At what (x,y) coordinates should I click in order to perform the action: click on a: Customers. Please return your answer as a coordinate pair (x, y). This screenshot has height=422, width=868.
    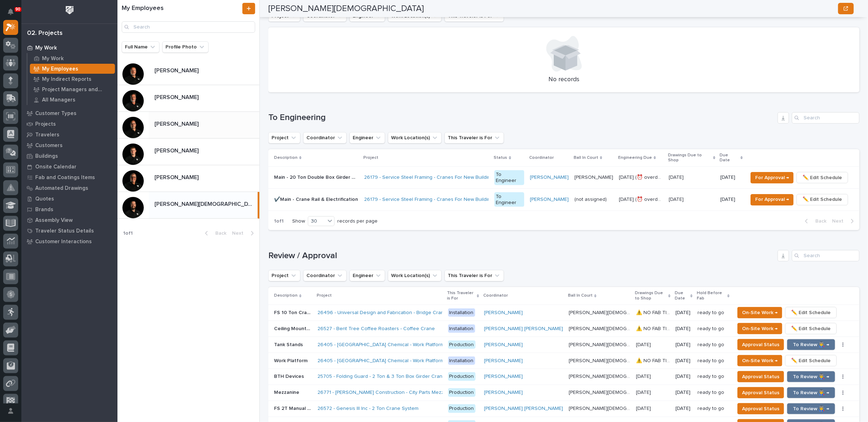
    Looking at the image, I should click on (70, 145).